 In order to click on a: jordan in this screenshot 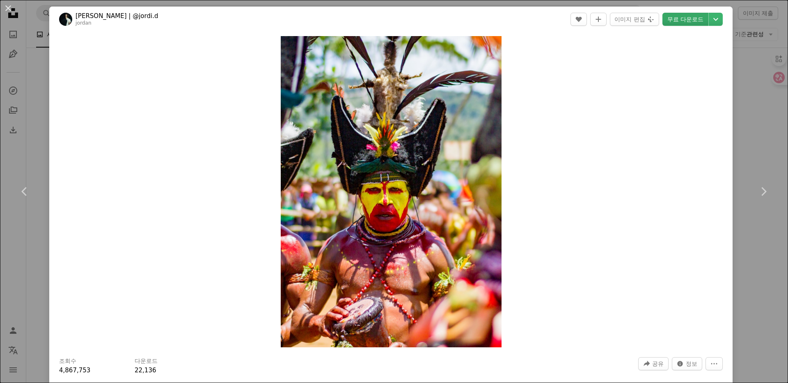, I will do `click(83, 23)`.